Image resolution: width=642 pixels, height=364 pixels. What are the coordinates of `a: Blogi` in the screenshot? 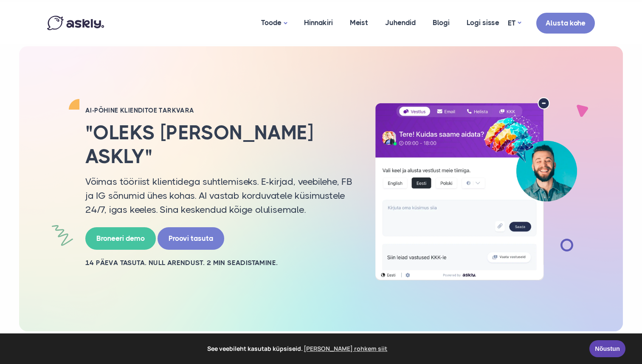 It's located at (441, 22).